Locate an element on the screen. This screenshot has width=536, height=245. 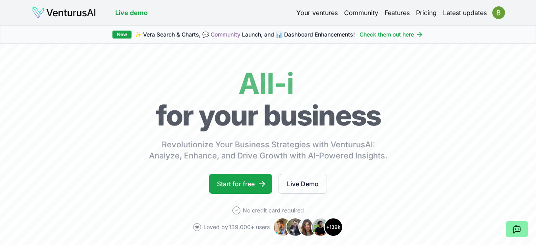
img: Avatar 1 is located at coordinates (283, 227).